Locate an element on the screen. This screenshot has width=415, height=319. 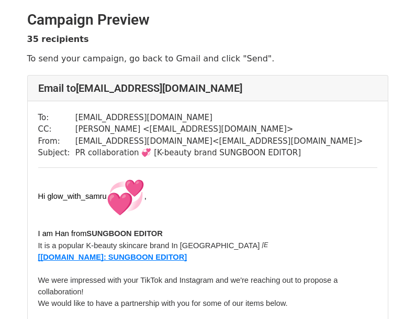
td: Subject: is located at coordinates (57, 152).